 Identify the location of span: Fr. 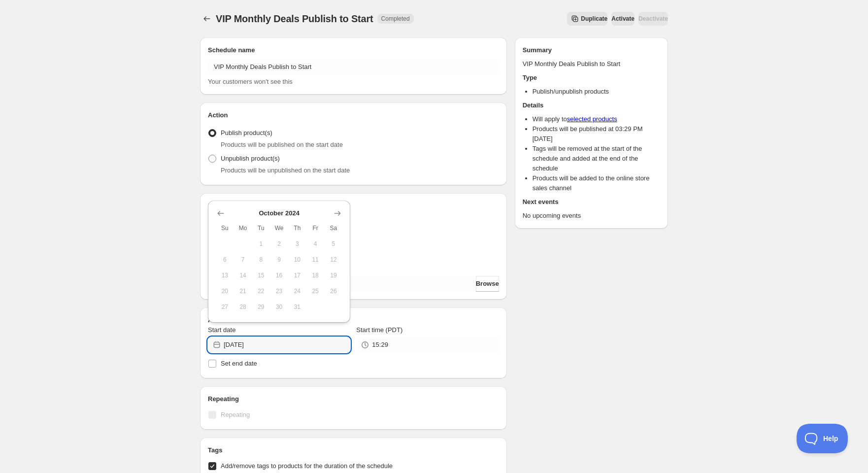
(316, 228).